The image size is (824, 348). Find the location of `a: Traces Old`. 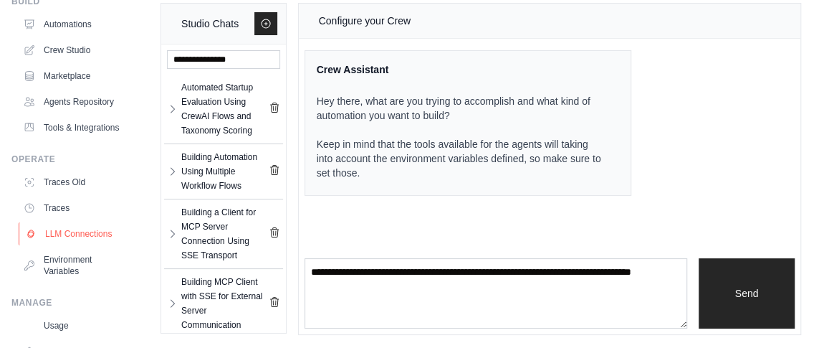

a: Traces Old is located at coordinates (71, 182).